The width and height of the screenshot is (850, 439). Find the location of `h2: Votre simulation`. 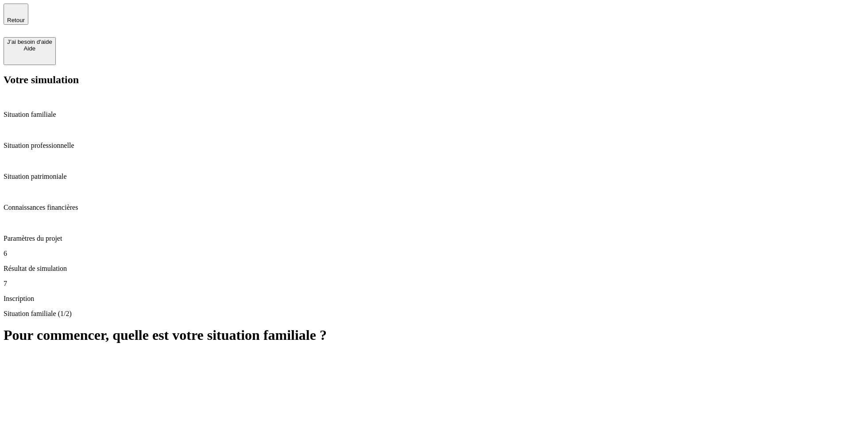

h2: Votre simulation is located at coordinates (425, 80).